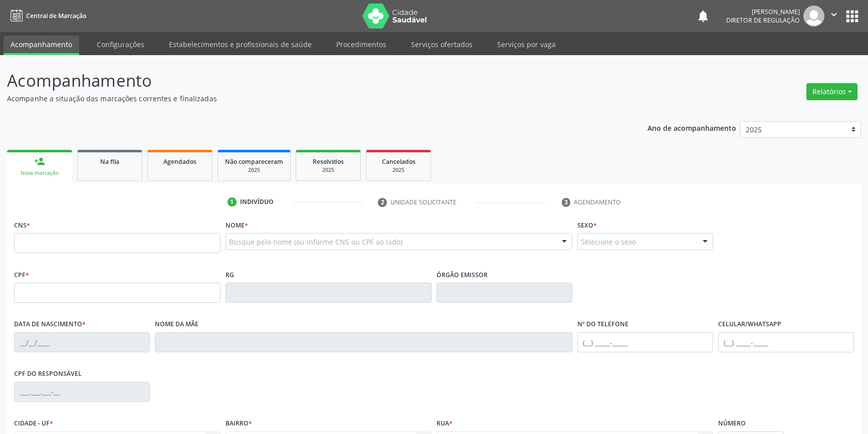 The width and height of the screenshot is (868, 434). I want to click on label: Nome, so click(237, 225).